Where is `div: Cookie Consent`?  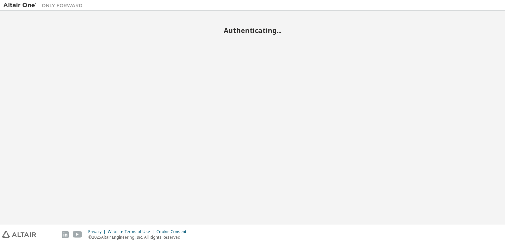
div: Cookie Consent is located at coordinates (173, 232).